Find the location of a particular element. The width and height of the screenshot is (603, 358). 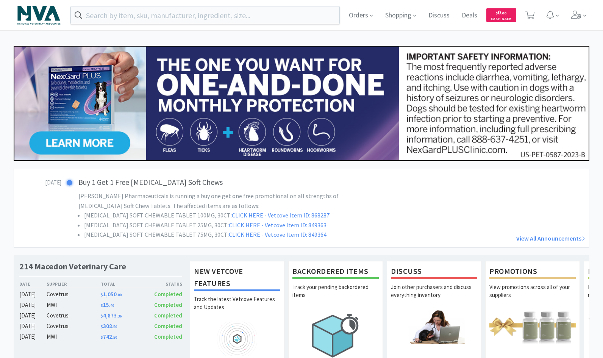

img: 24562ba5414042f391a945fa418716b7_350.jpg is located at coordinates (301, 103).